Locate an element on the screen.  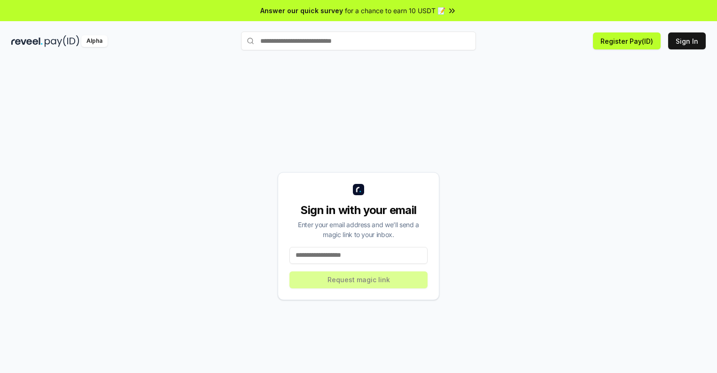
span: Answer our quick survey is located at coordinates (302, 10).